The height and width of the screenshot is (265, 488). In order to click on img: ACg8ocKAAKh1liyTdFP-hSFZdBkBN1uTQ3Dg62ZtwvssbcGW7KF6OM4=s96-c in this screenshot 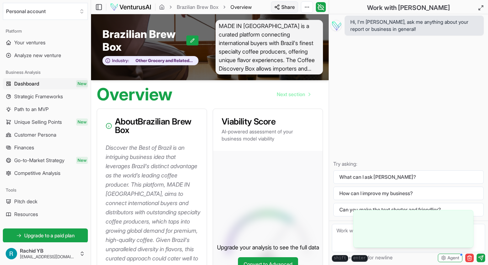, I will do `click(11, 254)`.